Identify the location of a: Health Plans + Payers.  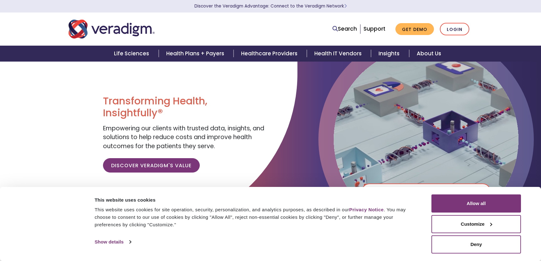
(196, 54).